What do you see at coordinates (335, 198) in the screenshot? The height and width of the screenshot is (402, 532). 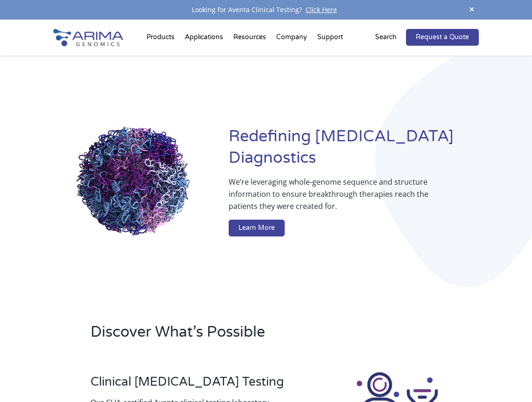 I see `p: We’re leveraging whole-genome sequence and structure information to ensure breakthrough therapies...` at bounding box center [335, 198].